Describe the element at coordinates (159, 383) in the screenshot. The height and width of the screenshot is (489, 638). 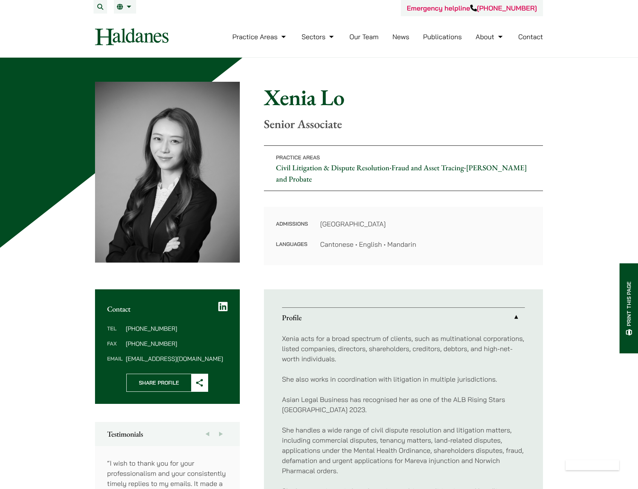
I see `span: Share Profile` at that location.